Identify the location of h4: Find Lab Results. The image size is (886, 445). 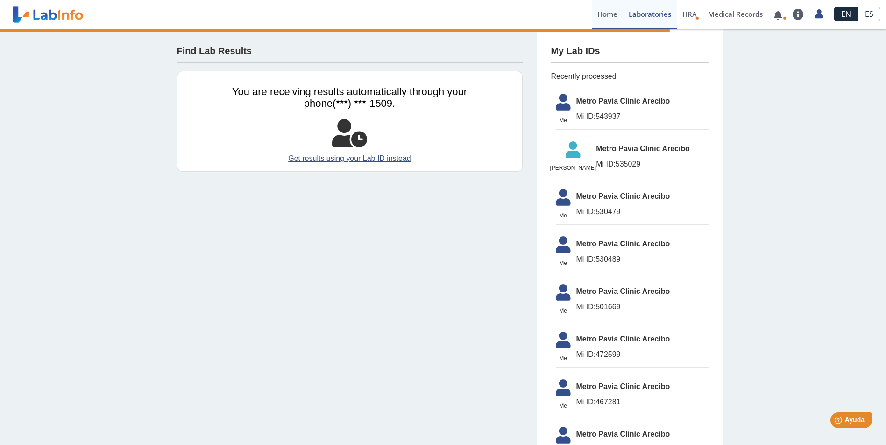
(214, 51).